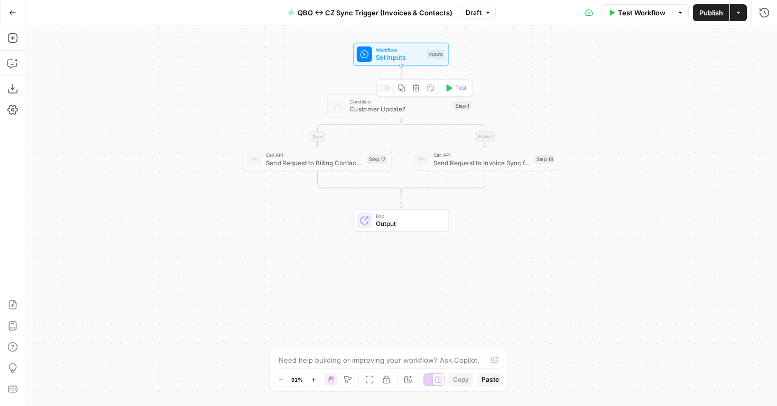 This screenshot has height=406, width=777. What do you see at coordinates (490, 380) in the screenshot?
I see `button: Paste` at bounding box center [490, 380].